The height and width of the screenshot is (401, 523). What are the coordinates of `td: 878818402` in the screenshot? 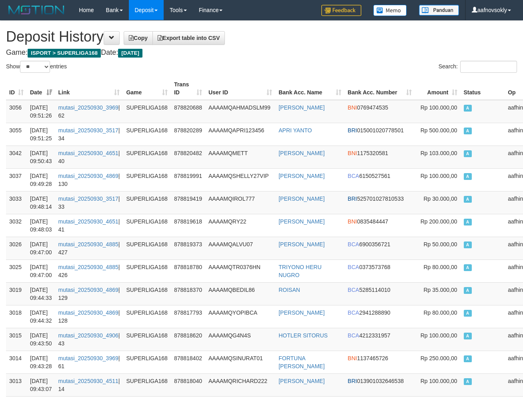 It's located at (188, 362).